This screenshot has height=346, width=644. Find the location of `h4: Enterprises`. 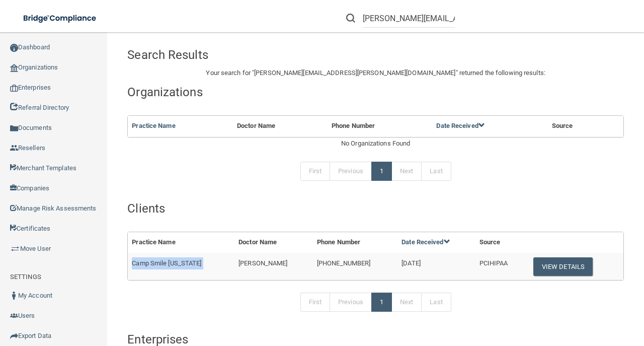

h4: Enterprises is located at coordinates (375, 339).